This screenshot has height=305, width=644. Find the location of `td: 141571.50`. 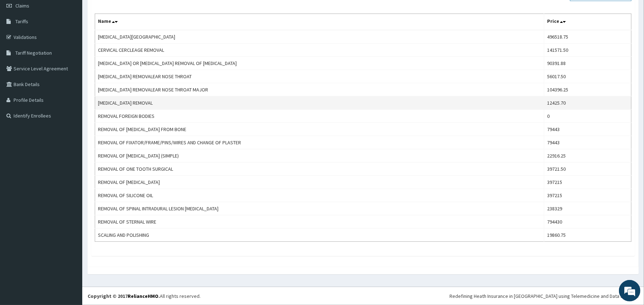

td: 141571.50 is located at coordinates (588, 50).